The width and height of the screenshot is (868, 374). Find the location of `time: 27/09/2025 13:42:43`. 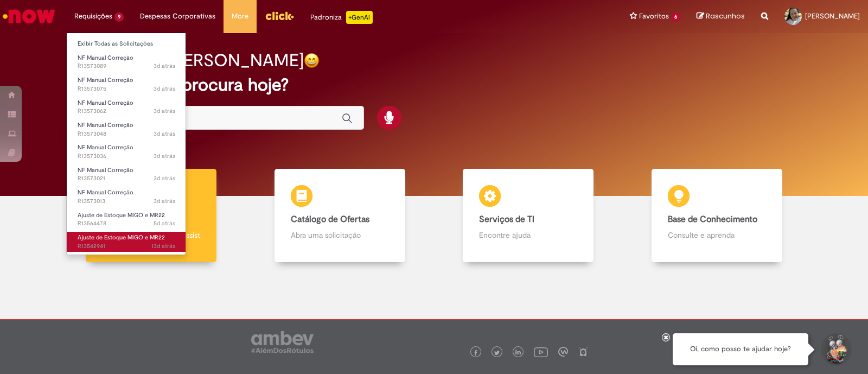

time: 27/09/2025 13:42:43 is located at coordinates (164, 66).